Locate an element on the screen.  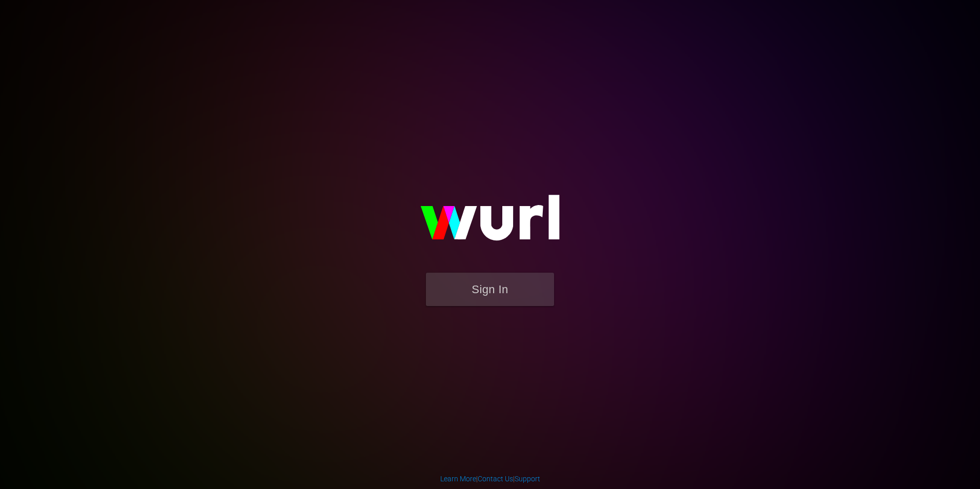
a: Support is located at coordinates (527, 479).